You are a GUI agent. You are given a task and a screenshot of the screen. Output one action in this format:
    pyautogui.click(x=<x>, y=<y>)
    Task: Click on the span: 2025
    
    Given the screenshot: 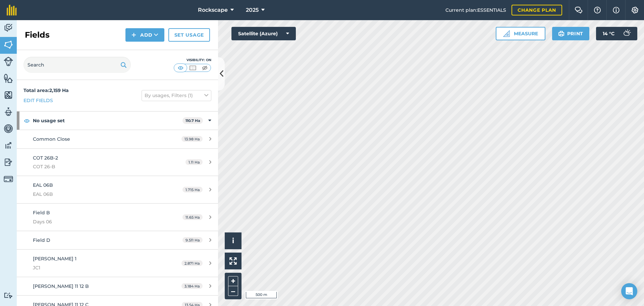 What is the action you would take?
    pyautogui.click(x=252, y=10)
    